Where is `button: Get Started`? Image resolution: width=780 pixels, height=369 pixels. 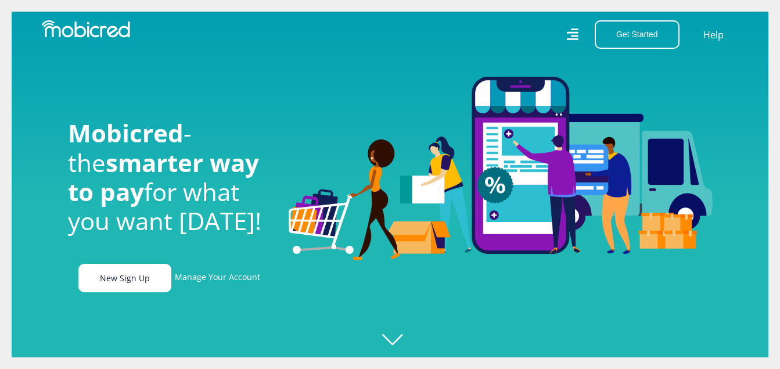 button: Get Started is located at coordinates (637, 34).